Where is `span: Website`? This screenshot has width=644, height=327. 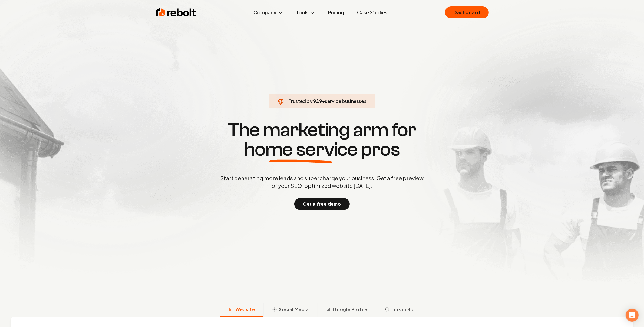 span: Website is located at coordinates (245, 309).